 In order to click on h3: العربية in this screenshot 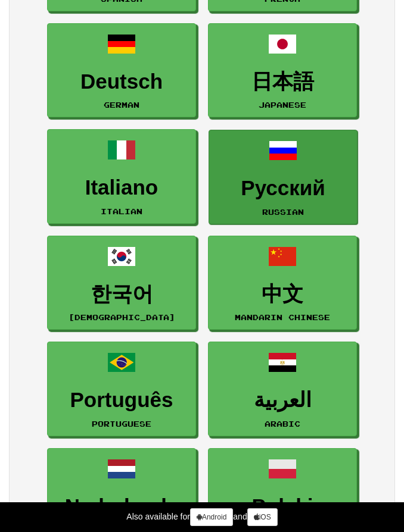, I will do `click(282, 400)`.